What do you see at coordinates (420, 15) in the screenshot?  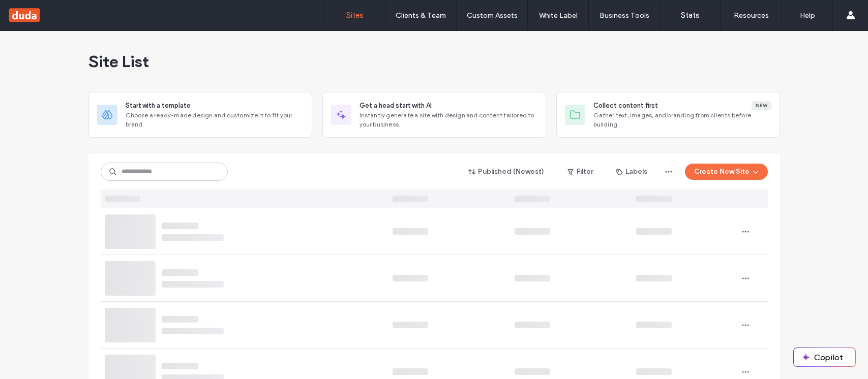 I see `label: Clients & Team` at bounding box center [420, 15].